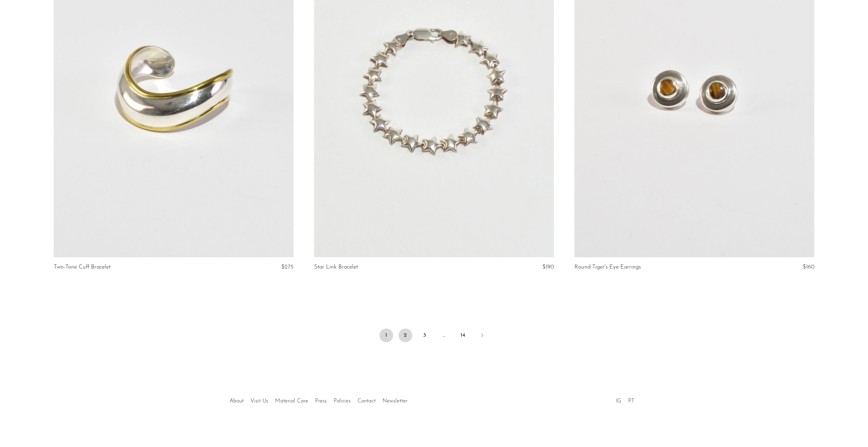 The height and width of the screenshot is (447, 868). Describe the element at coordinates (463, 335) in the screenshot. I see `a: 14` at that location.